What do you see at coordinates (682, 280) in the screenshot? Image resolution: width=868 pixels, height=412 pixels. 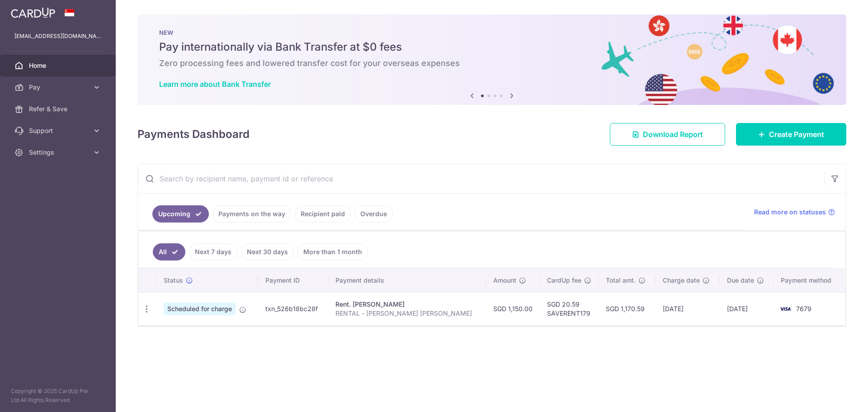 I see `span: Charge date` at bounding box center [682, 280].